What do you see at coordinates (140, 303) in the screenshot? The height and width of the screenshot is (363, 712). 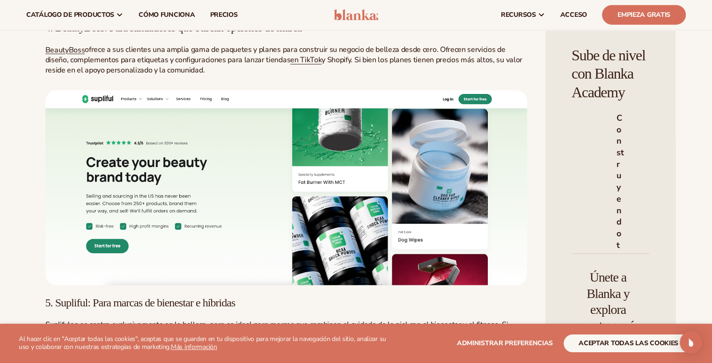 I see `font: 5. Supliful: Para marcas de bienestar e híbridas` at bounding box center [140, 303].